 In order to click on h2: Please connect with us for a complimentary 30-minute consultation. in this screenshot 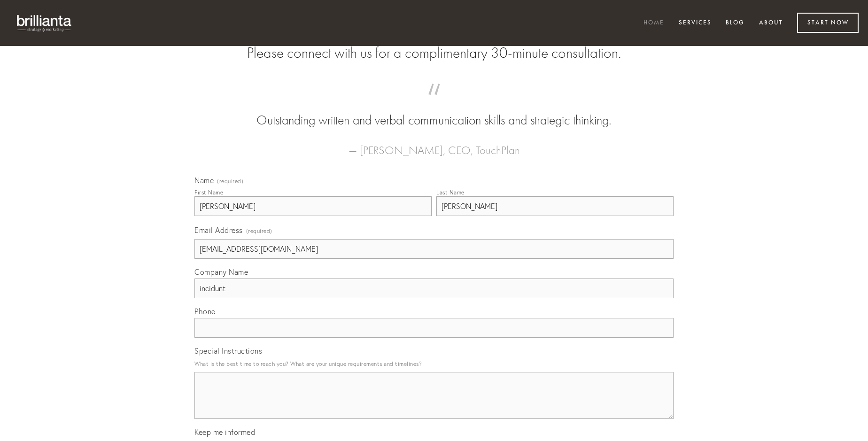, I will do `click(434, 53)`.